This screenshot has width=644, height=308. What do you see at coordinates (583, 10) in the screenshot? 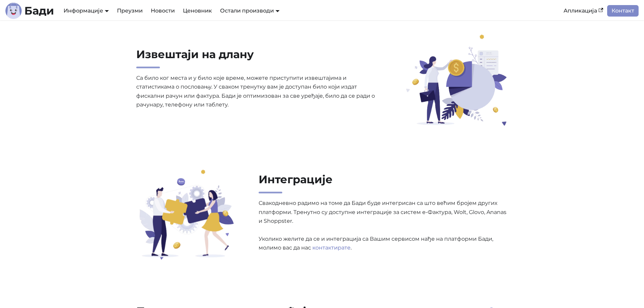
I see `a: Апликација` at bounding box center [583, 10].